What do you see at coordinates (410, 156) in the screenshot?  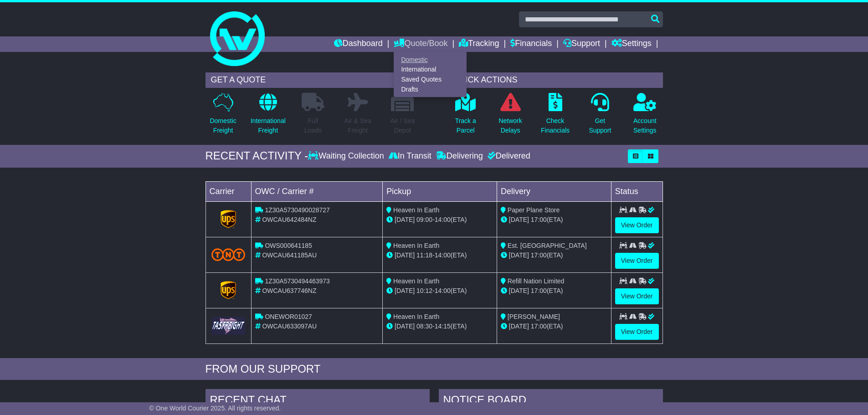 I see `div: In Transit` at bounding box center [410, 156].